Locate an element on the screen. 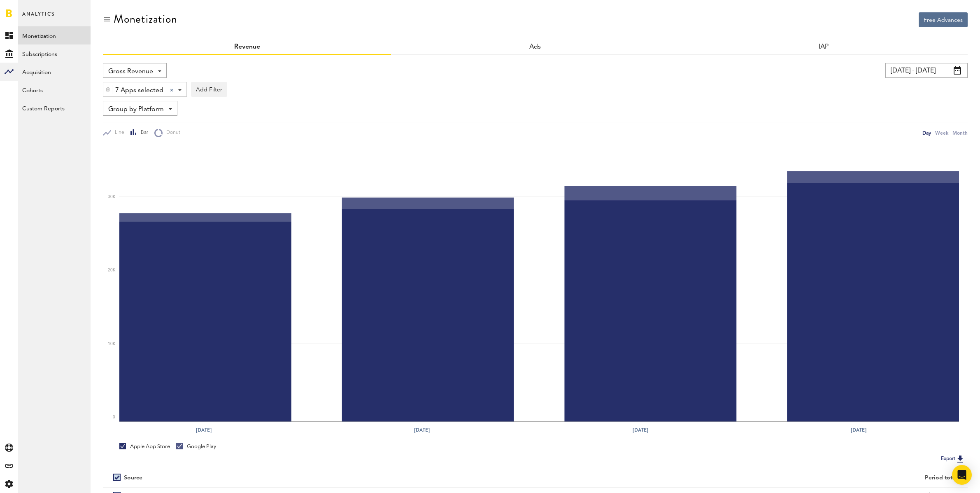 This screenshot has width=980, height=493. img: Export is located at coordinates (961, 459).